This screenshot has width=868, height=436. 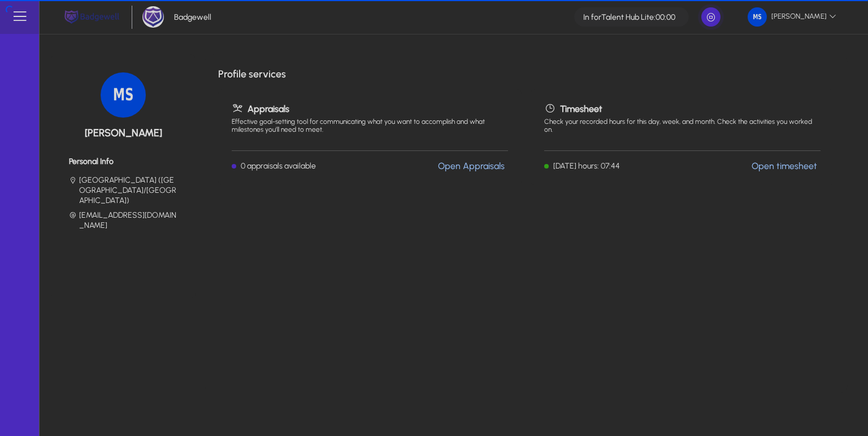 I want to click on button: Open Appraisals, so click(x=471, y=165).